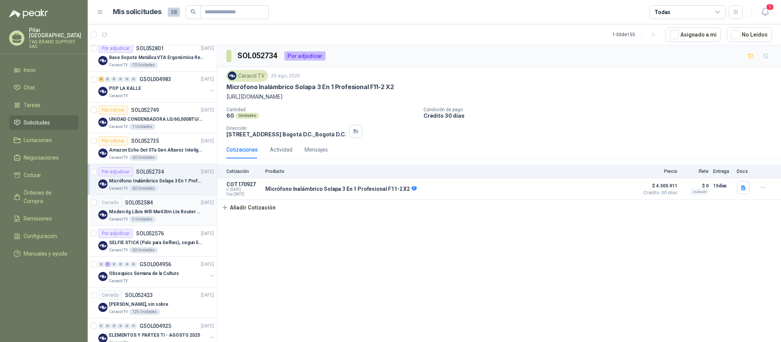 Image resolution: width=781 pixels, height=342 pixels. What do you see at coordinates (258, 56) in the screenshot?
I see `h3: SOL052734` at bounding box center [258, 56].